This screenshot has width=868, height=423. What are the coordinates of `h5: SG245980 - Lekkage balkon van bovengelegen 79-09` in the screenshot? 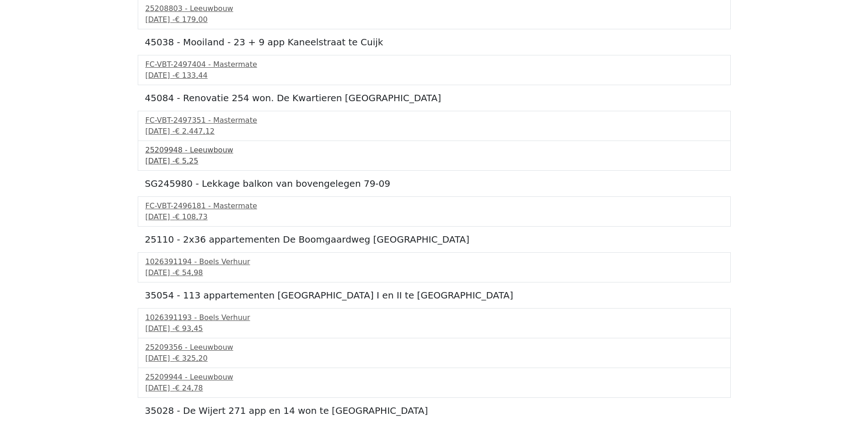 It's located at (434, 183).